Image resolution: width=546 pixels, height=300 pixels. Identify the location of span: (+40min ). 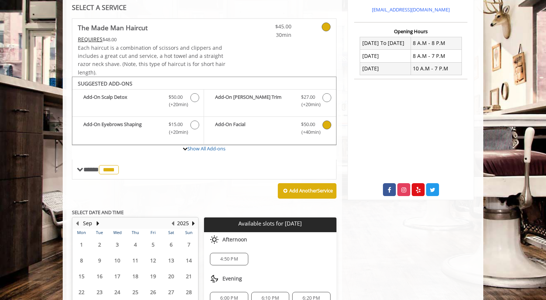
(308, 132).